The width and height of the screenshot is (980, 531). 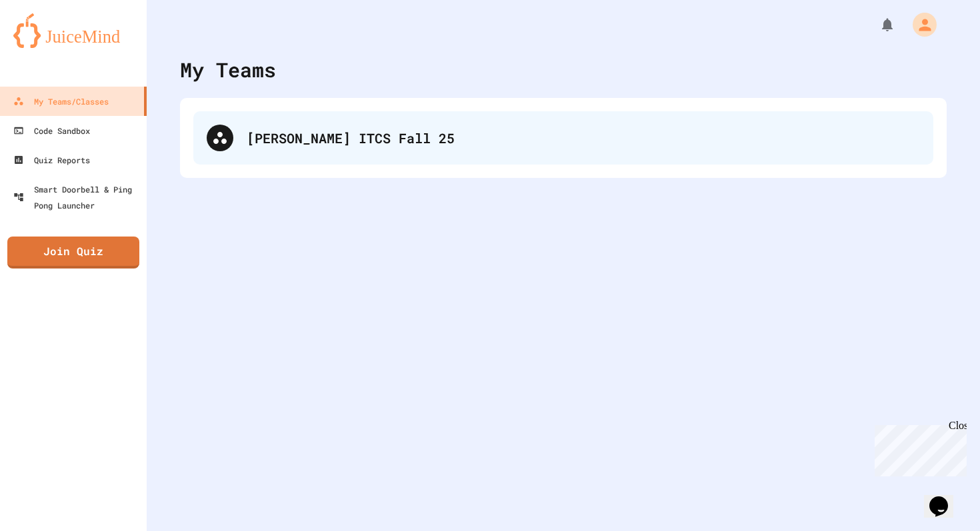 What do you see at coordinates (51, 160) in the screenshot?
I see `div: Quiz Reports` at bounding box center [51, 160].